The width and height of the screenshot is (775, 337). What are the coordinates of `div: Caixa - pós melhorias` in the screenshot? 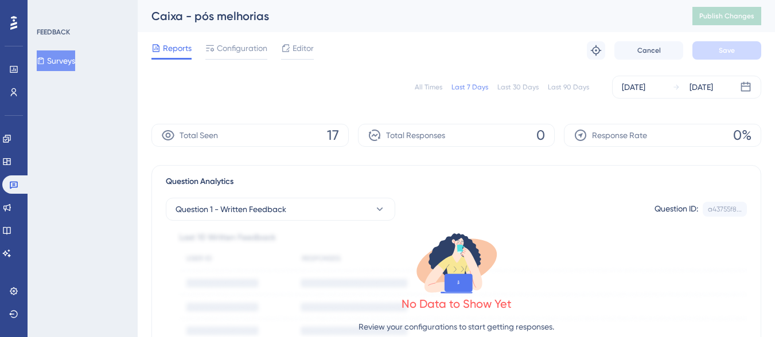 It's located at (407, 16).